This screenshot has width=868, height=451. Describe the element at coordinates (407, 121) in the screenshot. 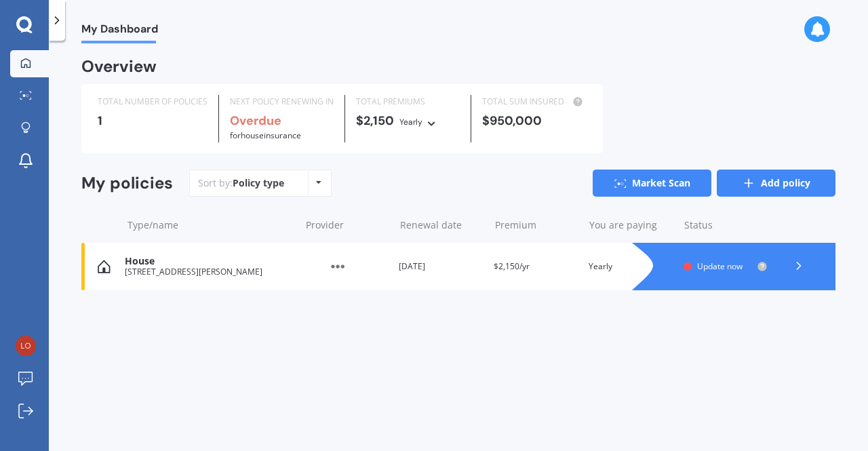

I see `div: $2,150` at that location.